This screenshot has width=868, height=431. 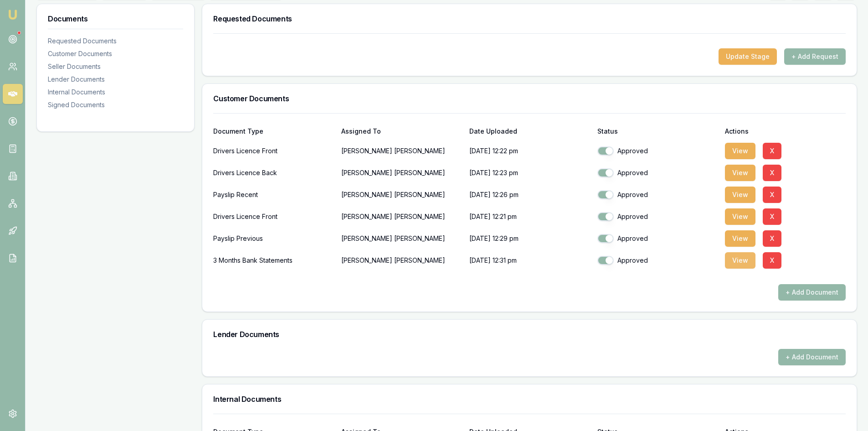 What do you see at coordinates (274, 131) in the screenshot?
I see `div: Document Type` at bounding box center [274, 131].